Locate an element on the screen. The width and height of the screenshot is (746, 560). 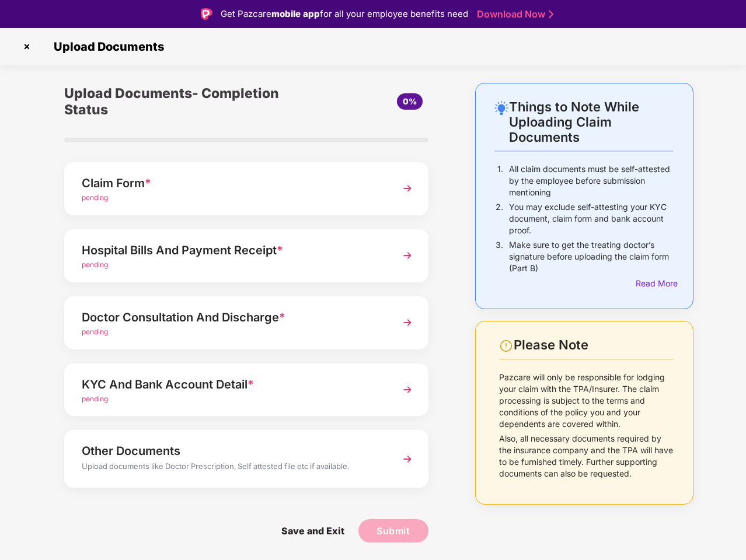
span: 0% is located at coordinates (410, 101).